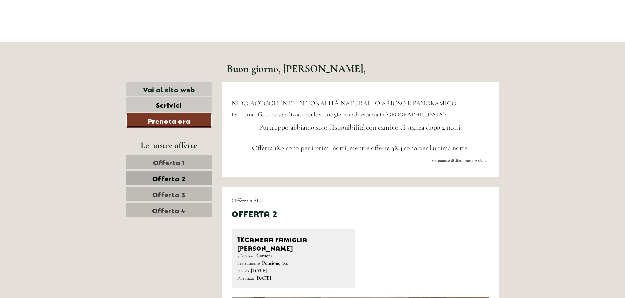 Image resolution: width=625 pixels, height=298 pixels. What do you see at coordinates (249, 263) in the screenshot?
I see `small: Trattamento:` at bounding box center [249, 263].